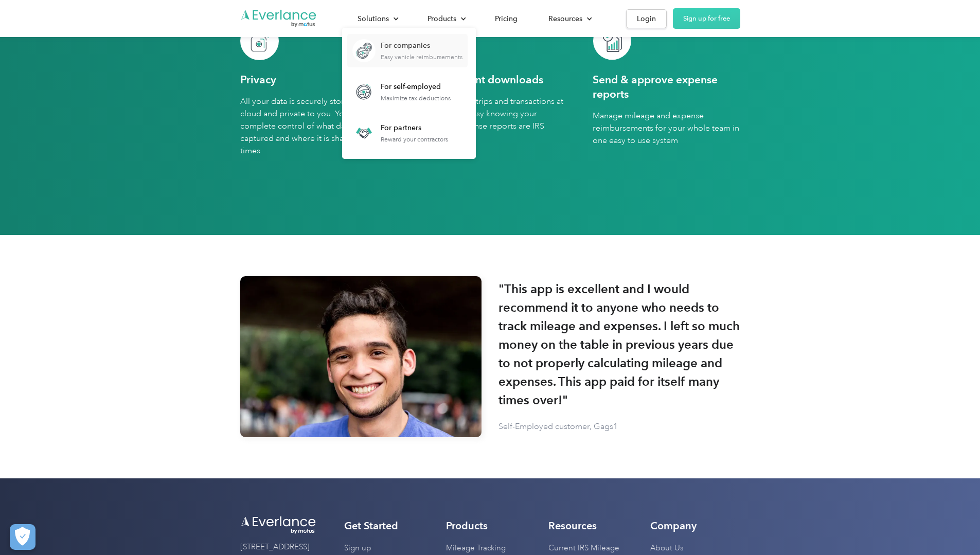 The image size is (980, 555). I want to click on h4: Resources, so click(573, 525).